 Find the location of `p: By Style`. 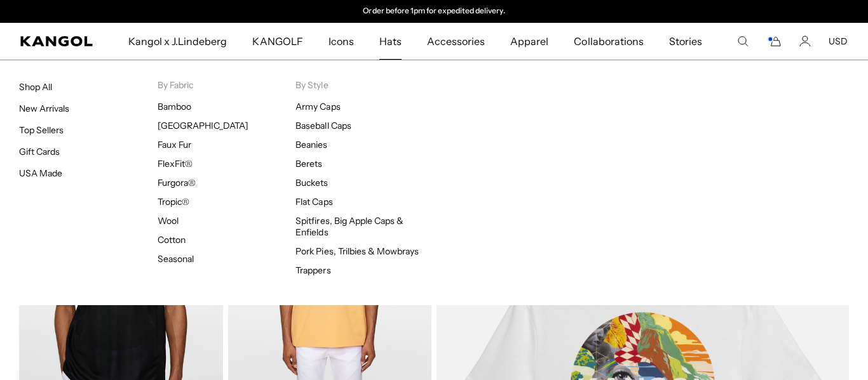

p: By Style is located at coordinates (365, 85).